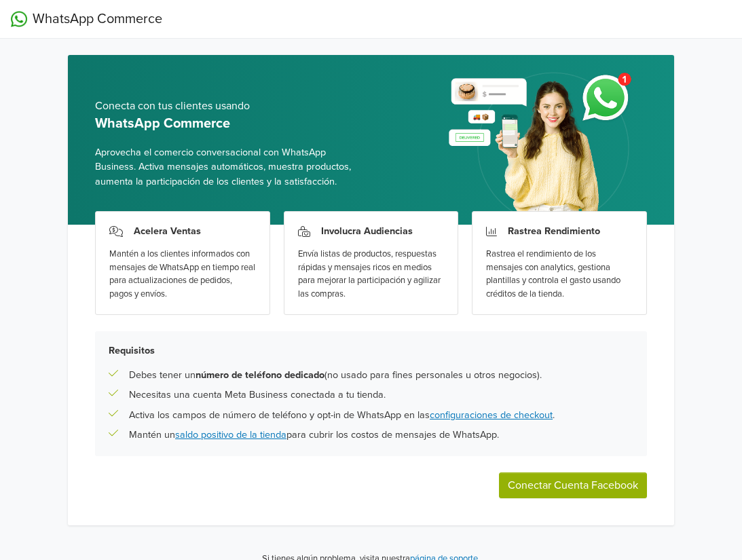 This screenshot has width=742, height=560. I want to click on h3: Acelera Ventas, so click(167, 231).